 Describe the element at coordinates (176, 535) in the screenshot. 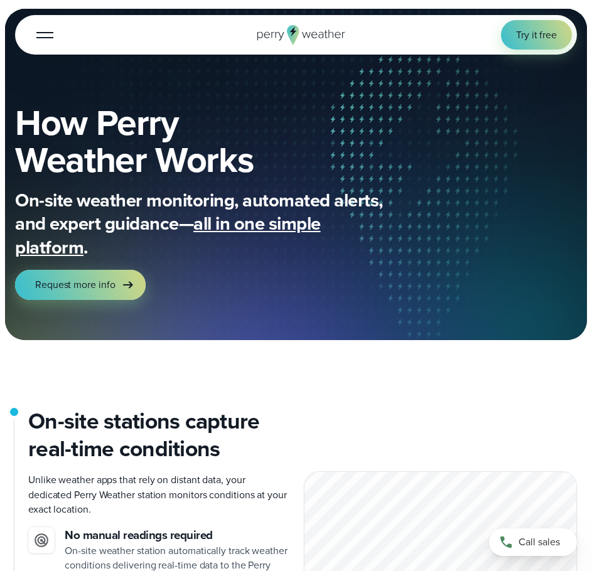

I see `h3: No manual readings required` at that location.